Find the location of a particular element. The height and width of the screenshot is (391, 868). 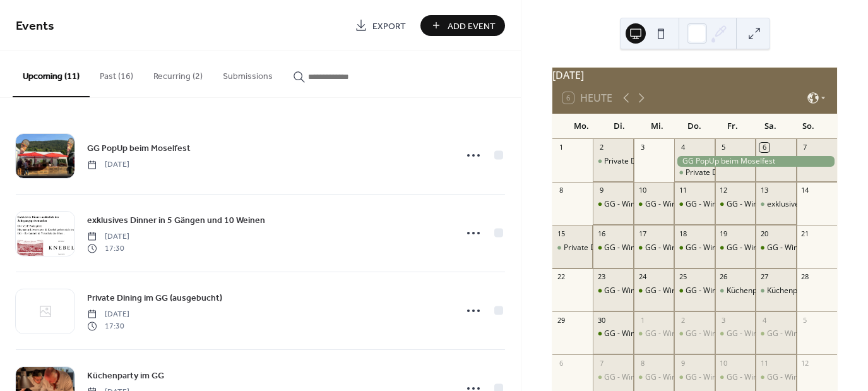

div: GG PopUp beim Moselfest is located at coordinates (756, 161).